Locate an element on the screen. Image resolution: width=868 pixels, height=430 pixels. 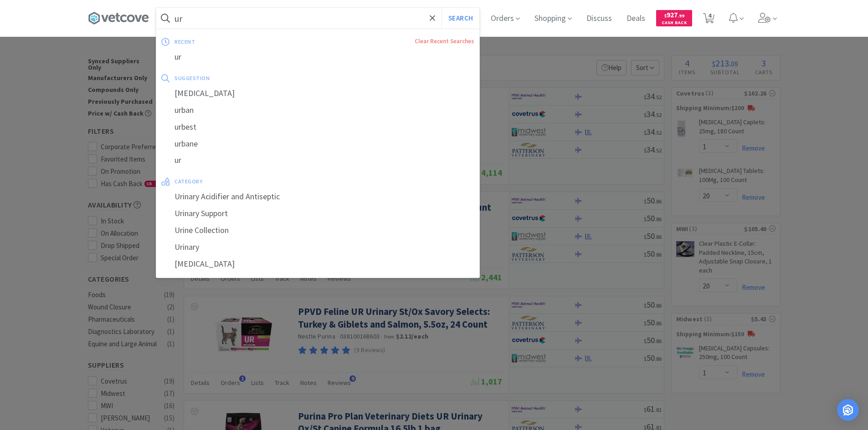
div: Urinary is located at coordinates (318, 247).